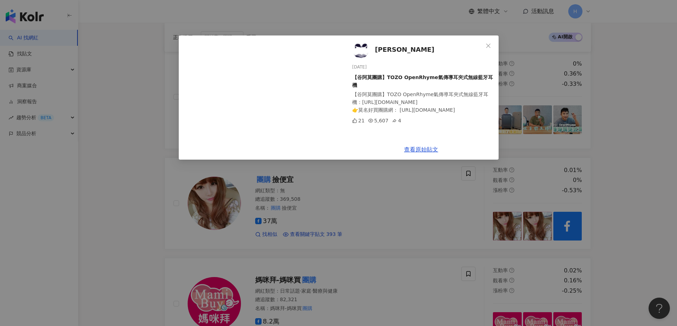 The image size is (677, 326). I want to click on img: KOL Avatar, so click(360, 50).